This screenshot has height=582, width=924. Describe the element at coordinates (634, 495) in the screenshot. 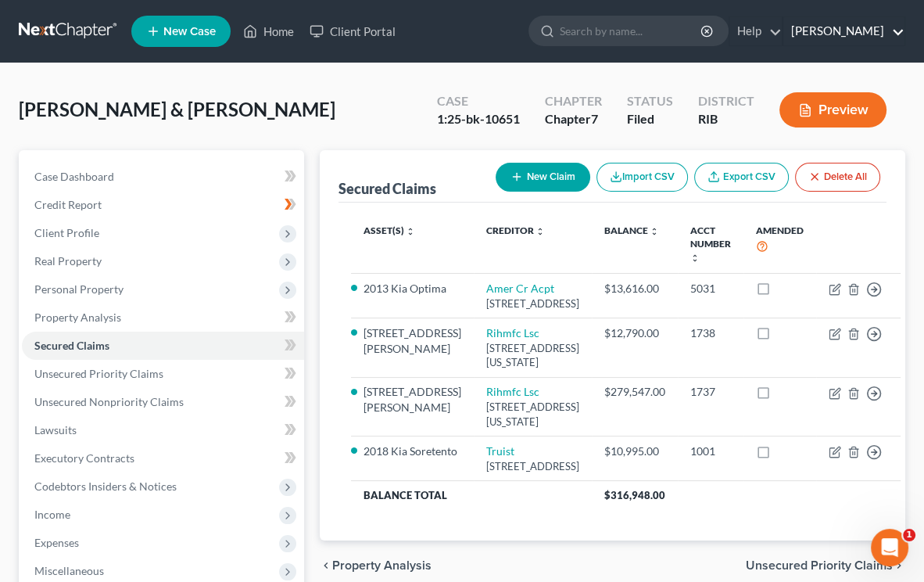

I see `span: $316,948.00` at that location.